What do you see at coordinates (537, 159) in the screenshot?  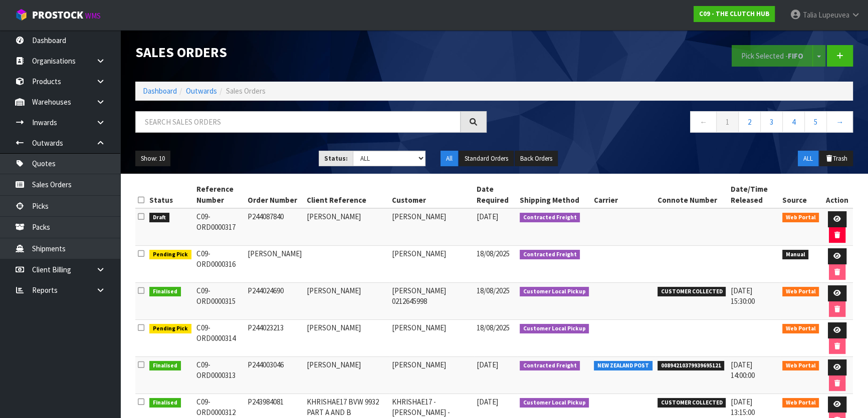 I see `button: Back Orders` at bounding box center [537, 159].